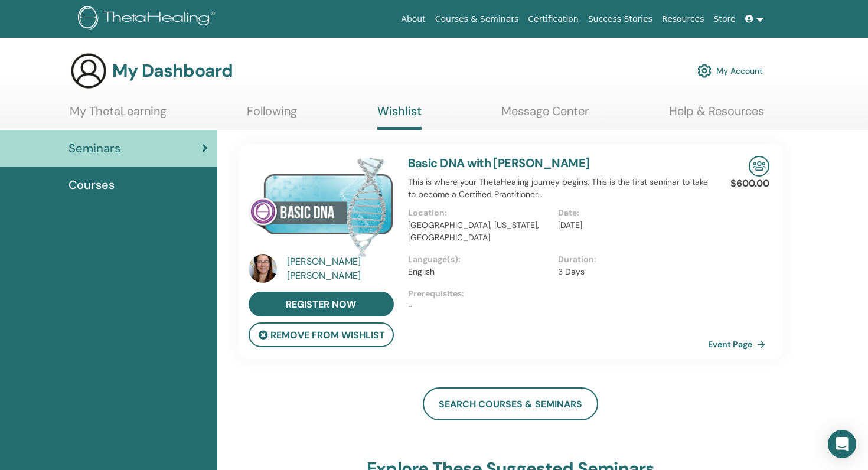 Image resolution: width=868 pixels, height=470 pixels. Describe the element at coordinates (545, 115) in the screenshot. I see `a: Message Center` at that location.